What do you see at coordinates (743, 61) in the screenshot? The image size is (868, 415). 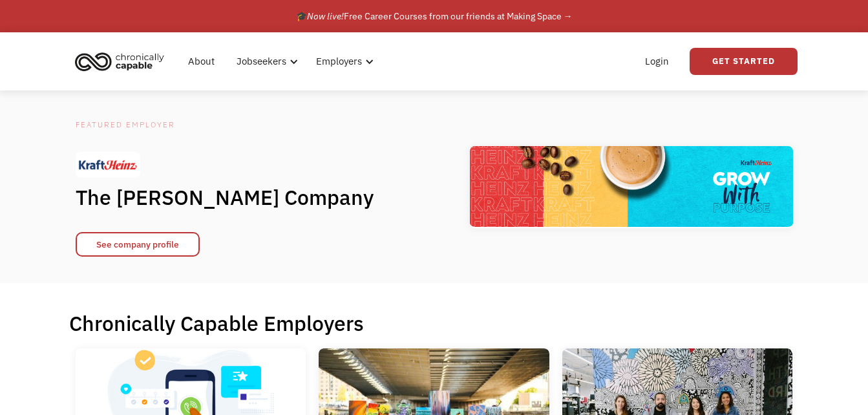 I see `a: Get Started` at bounding box center [743, 61].